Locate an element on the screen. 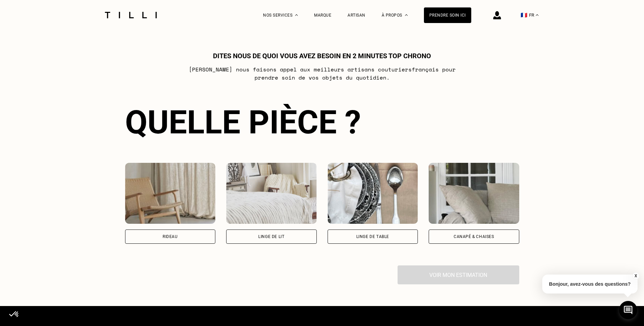  div: Marque is located at coordinates (323, 15).